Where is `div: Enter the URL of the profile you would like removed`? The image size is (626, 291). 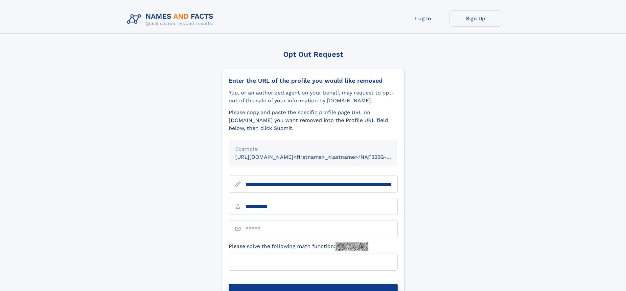
div: Enter the URL of the profile you would like removed is located at coordinates (313, 81).